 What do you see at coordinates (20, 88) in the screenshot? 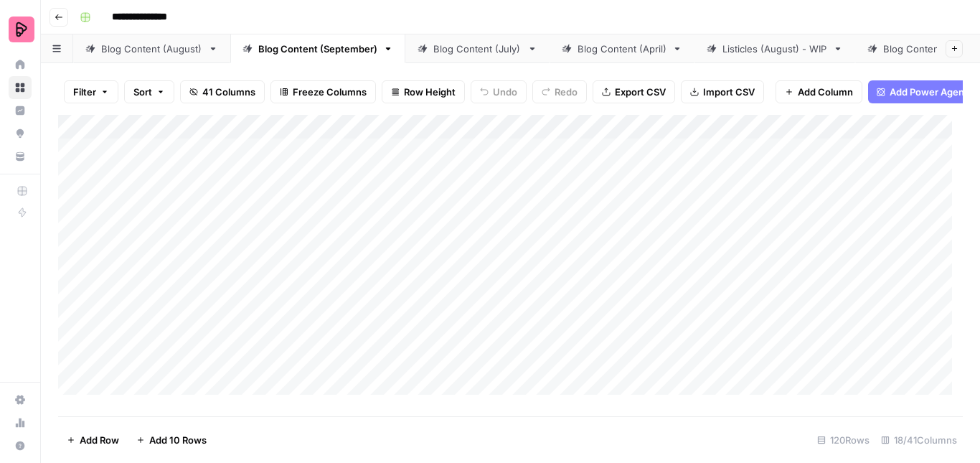
I see `a: Browse` at bounding box center [20, 88].